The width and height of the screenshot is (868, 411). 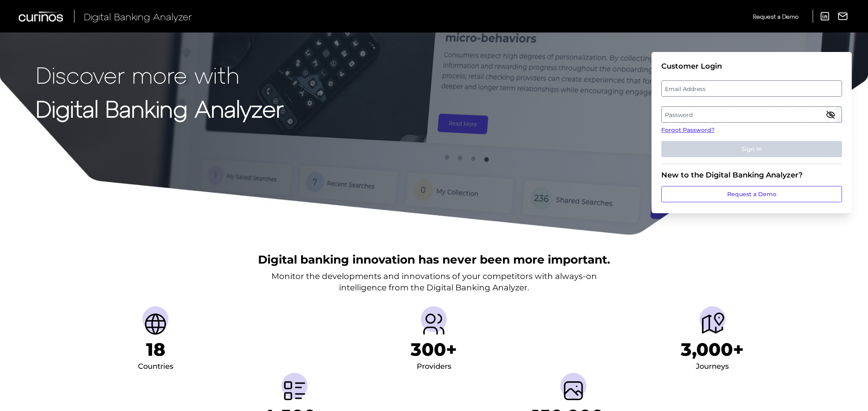 I want to click on h2: Digital banking innovation has never been more important., so click(x=433, y=260).